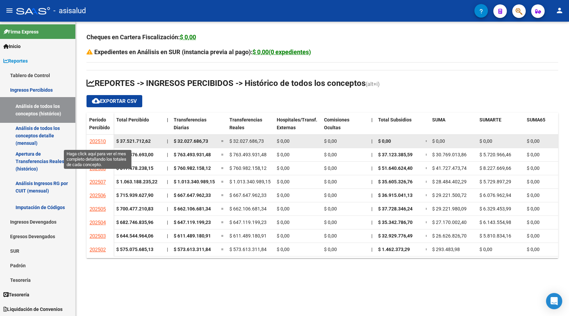 The height and width of the screenshot is (316, 569). Describe the element at coordinates (298, 127) in the screenshot. I see `datatable-header-cell: Hospitales/Transf. Externas` at that location.